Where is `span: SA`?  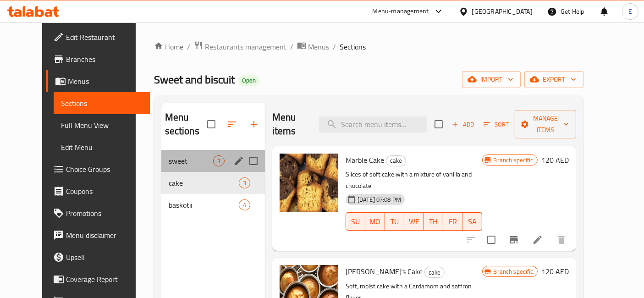
span: SA is located at coordinates (472, 221).